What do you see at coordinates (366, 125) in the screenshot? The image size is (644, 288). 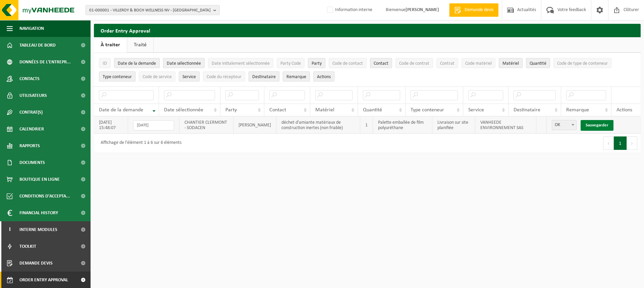 I see `td: 1` at bounding box center [366, 125].